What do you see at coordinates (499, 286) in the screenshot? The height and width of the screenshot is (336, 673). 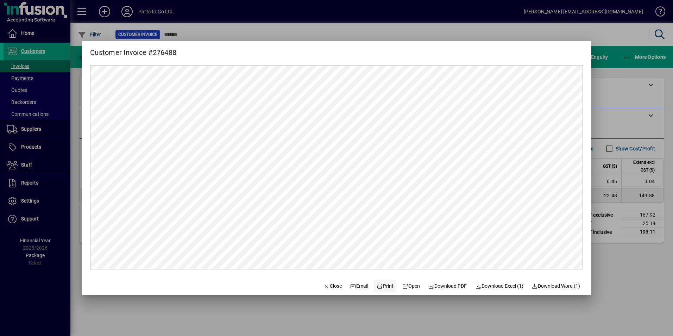 I see `span: Download Excel (1)` at bounding box center [499, 286].